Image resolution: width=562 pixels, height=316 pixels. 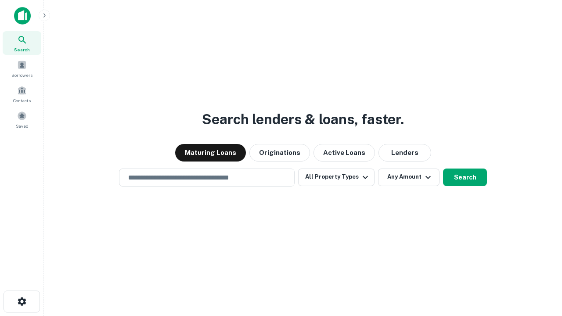 What do you see at coordinates (22, 101) in the screenshot?
I see `span: Contacts` at bounding box center [22, 101].